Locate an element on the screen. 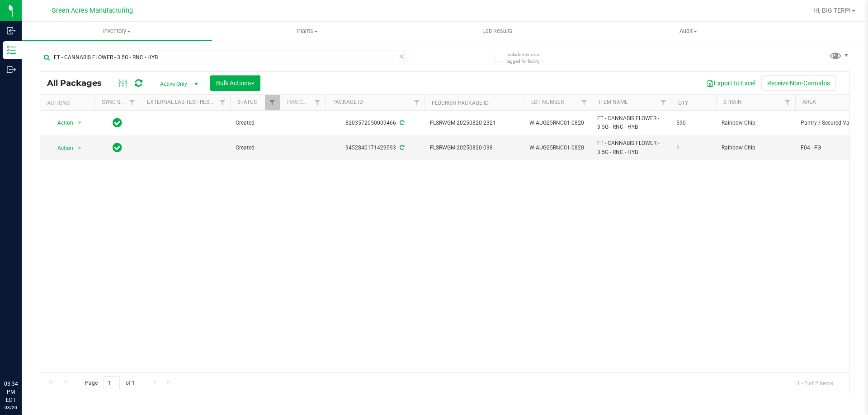  a: Plants is located at coordinates (307, 31).